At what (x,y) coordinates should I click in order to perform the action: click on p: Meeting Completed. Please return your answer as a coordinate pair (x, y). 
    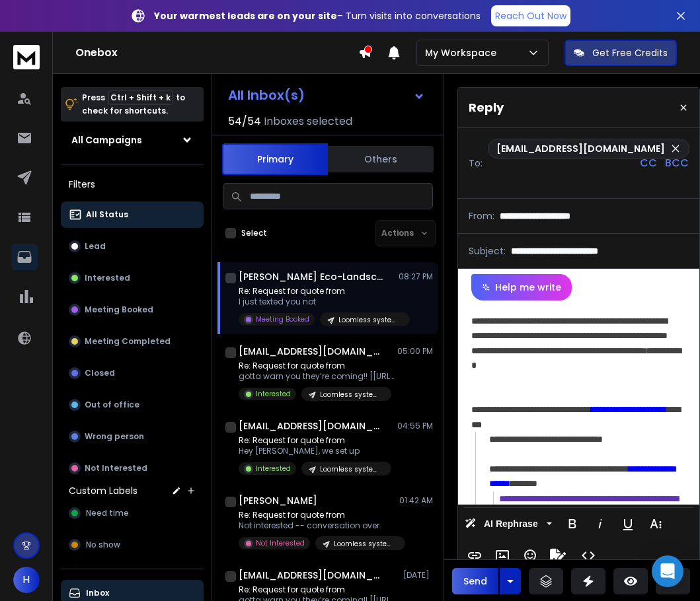
    Looking at the image, I should click on (128, 342).